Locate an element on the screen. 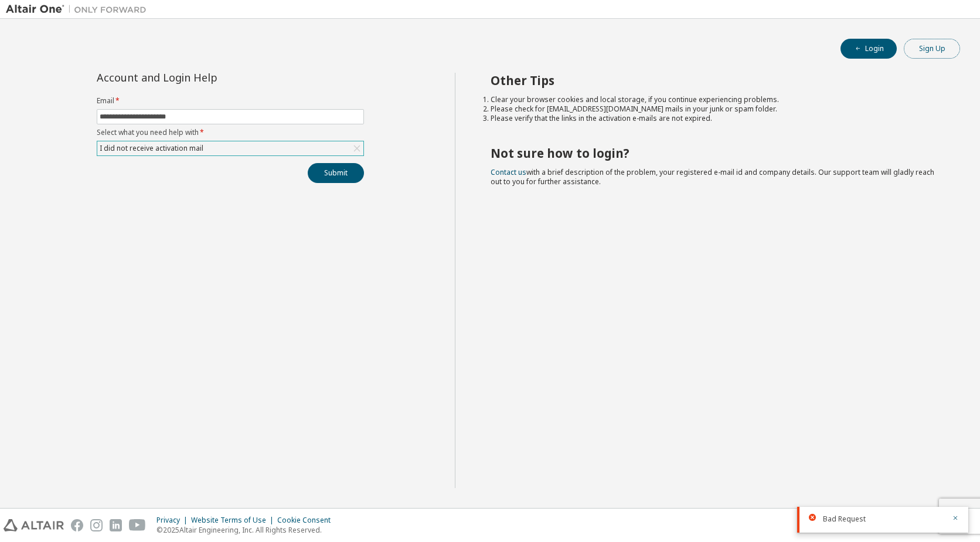  span: Bad Request is located at coordinates (844, 519).